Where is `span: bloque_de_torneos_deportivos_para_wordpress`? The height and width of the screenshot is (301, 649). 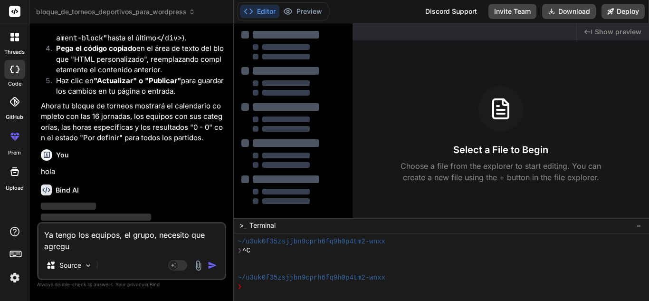
span: bloque_de_torneos_deportivos_para_wordpress is located at coordinates (116, 12).